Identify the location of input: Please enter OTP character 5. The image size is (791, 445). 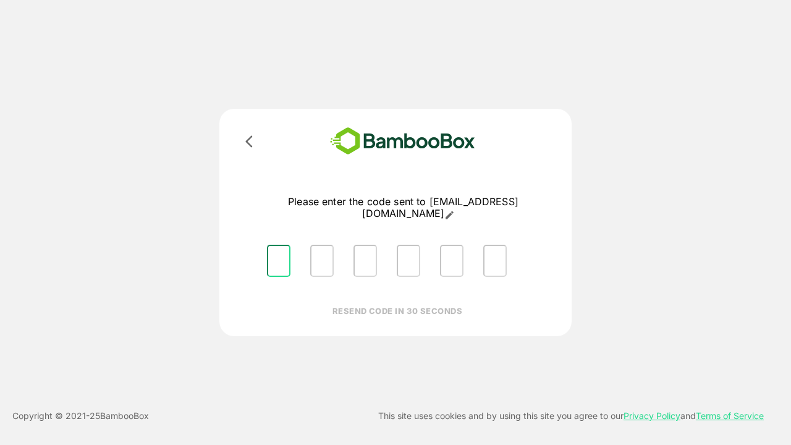
(452, 261).